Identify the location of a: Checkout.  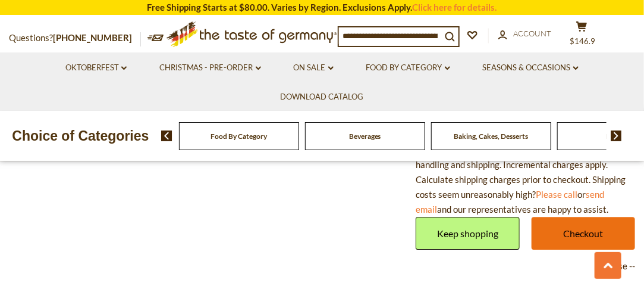
(584, 233).